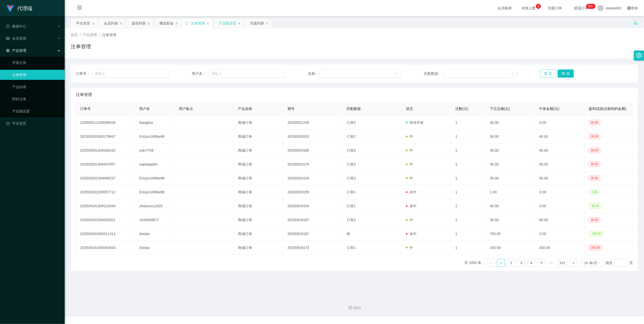 The width and height of the screenshot is (644, 324). What do you see at coordinates (313, 137) in the screenshot?
I see `td: 20250920203` at bounding box center [313, 137].